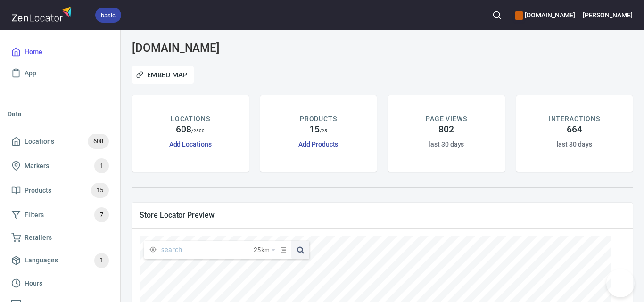  What do you see at coordinates (198, 130) in the screenshot?
I see `p: / 2500` at bounding box center [198, 130].